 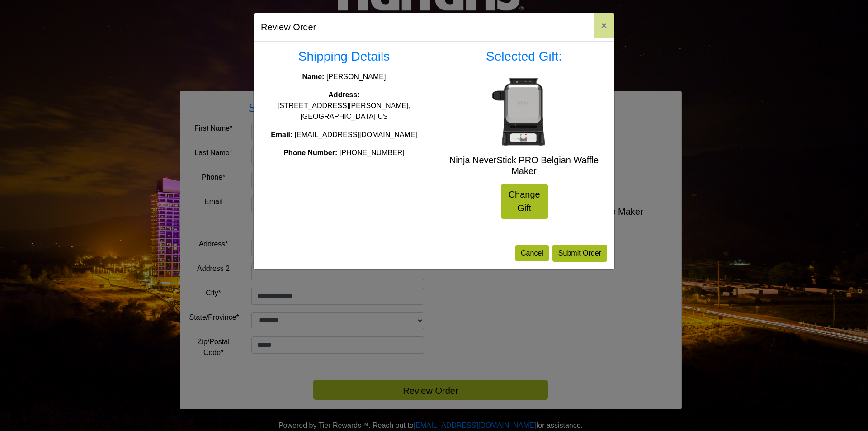 What do you see at coordinates (579, 253) in the screenshot?
I see `button: Submit Order` at bounding box center [579, 253].